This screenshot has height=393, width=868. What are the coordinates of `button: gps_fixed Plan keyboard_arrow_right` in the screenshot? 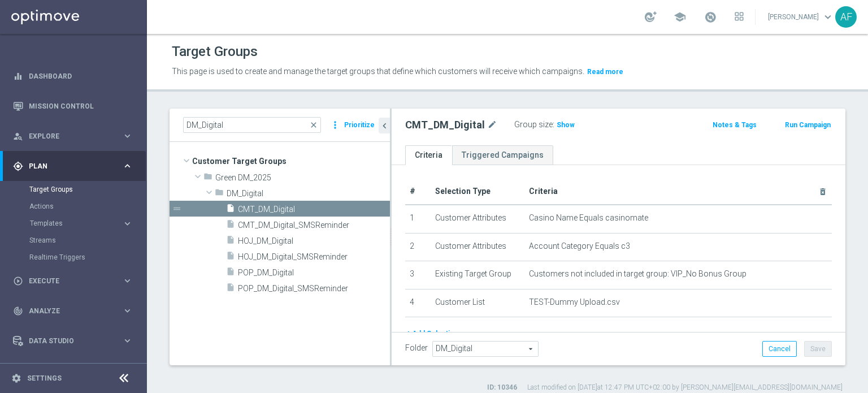 It's located at (73, 166).